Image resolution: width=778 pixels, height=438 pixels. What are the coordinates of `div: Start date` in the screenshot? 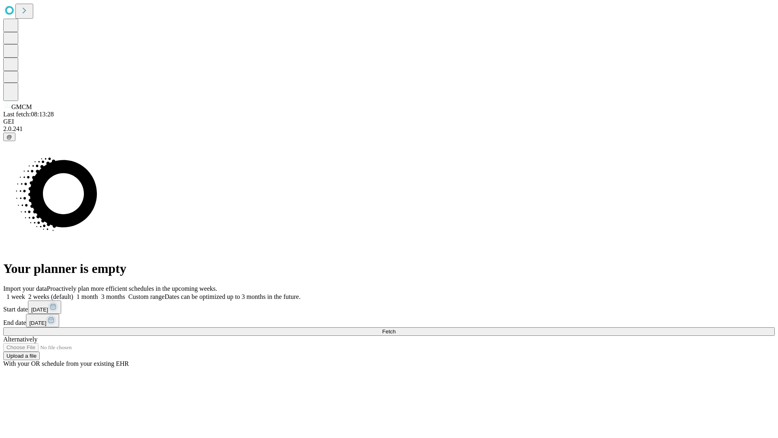 It's located at (389, 307).